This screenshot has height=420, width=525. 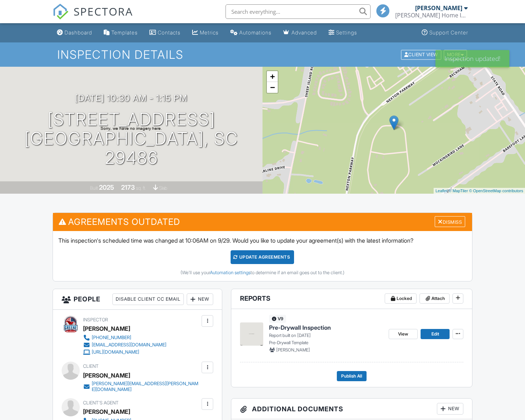 I want to click on a: Zoom out, so click(x=272, y=88).